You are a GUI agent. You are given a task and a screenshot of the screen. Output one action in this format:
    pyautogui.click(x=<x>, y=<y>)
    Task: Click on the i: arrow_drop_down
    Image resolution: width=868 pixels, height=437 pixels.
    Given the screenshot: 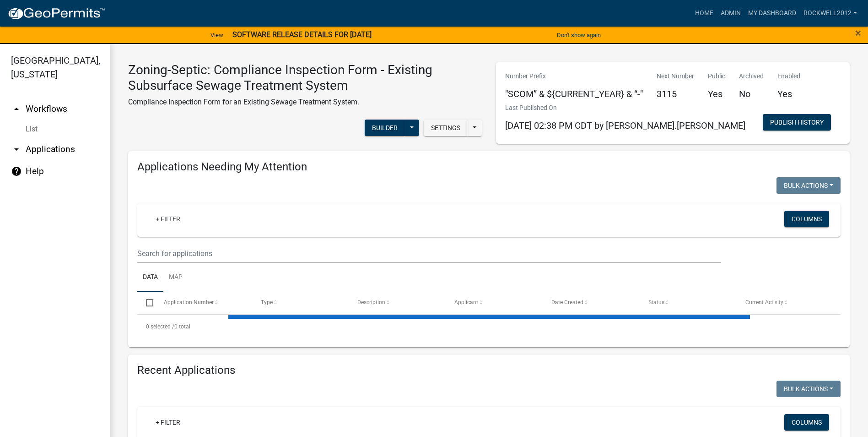 What is the action you would take?
    pyautogui.click(x=17, y=149)
    